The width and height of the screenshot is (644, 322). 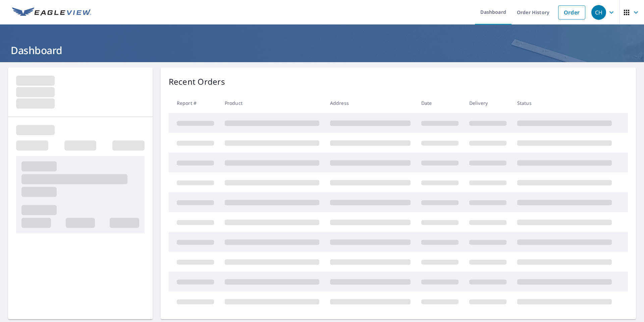 I want to click on th: Report #, so click(x=194, y=103).